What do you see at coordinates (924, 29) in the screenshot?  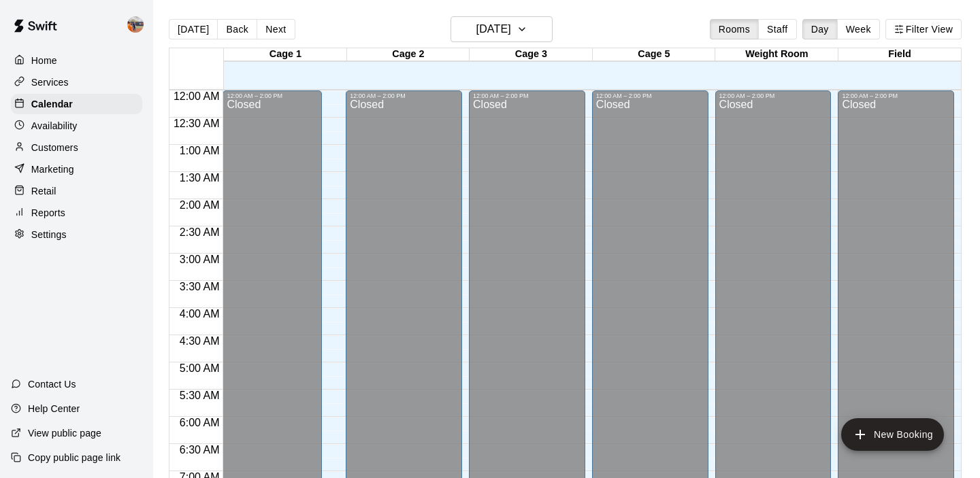 I see `button: Filter View` at bounding box center [924, 29].